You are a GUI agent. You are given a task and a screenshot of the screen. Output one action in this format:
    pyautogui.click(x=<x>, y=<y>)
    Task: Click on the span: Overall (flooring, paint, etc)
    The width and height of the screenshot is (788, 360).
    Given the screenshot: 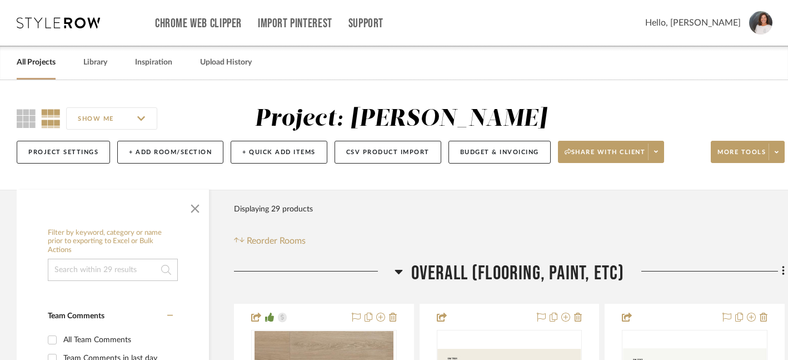 What is the action you would take?
    pyautogui.click(x=518, y=273)
    